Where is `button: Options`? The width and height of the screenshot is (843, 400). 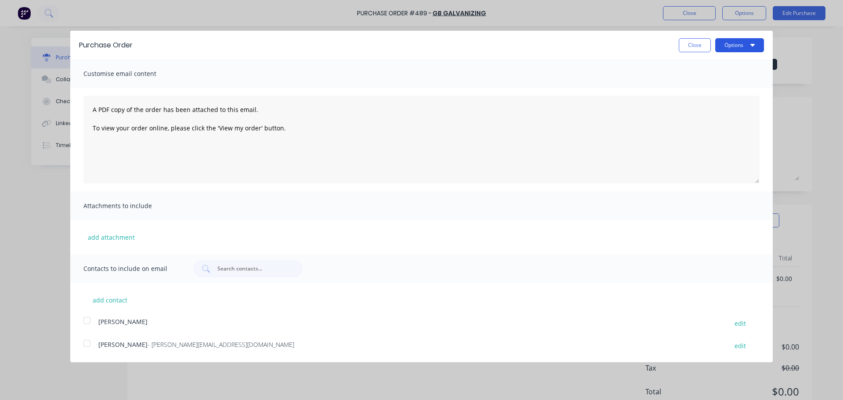 button: Options is located at coordinates (739, 45).